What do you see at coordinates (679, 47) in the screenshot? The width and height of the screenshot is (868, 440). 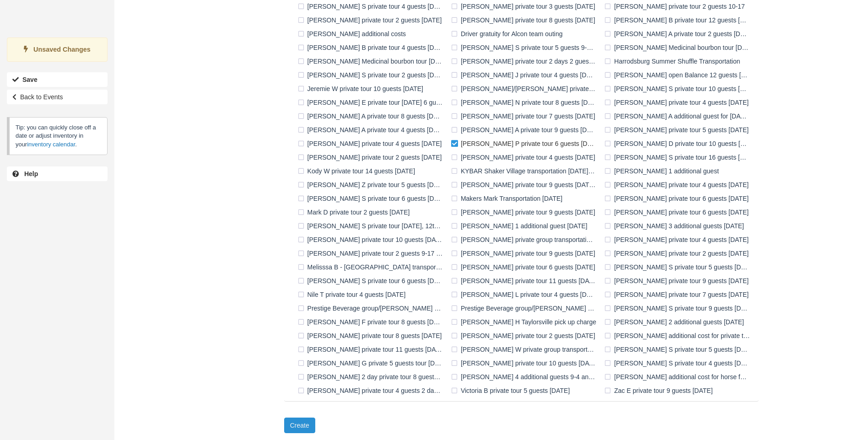 I see `span: Gregs Medicinal bourbon tour 8-21-2025` at bounding box center [679, 47].